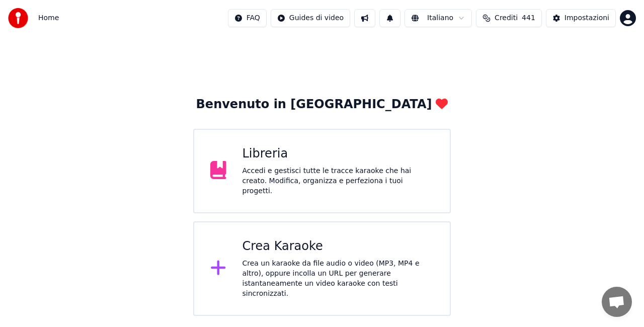 The image size is (644, 327). I want to click on nav: breadcrumb, so click(49, 18).